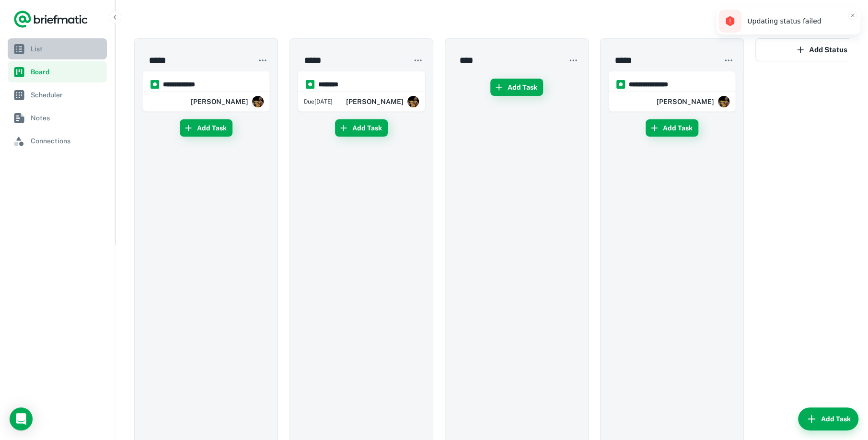 This screenshot has height=440, width=868. What do you see at coordinates (67, 95) in the screenshot?
I see `span: Scheduler` at bounding box center [67, 95].